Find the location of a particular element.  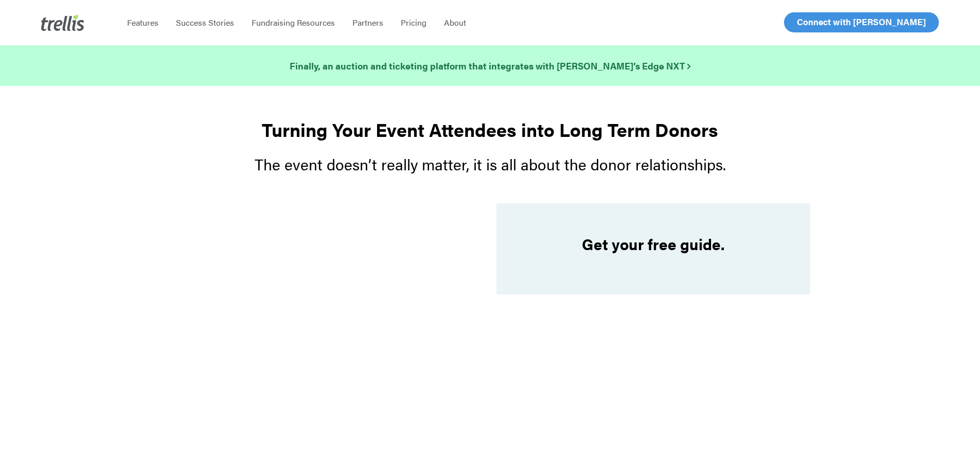

a: Pricing is located at coordinates (414, 23).